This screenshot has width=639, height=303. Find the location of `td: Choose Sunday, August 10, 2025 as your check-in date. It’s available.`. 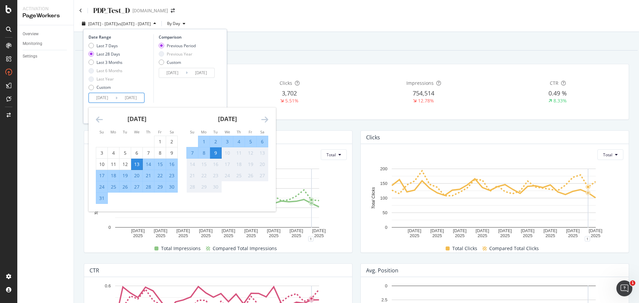

td: Choose Sunday, August 10, 2025 as your check-in date. It’s available. is located at coordinates (102, 164).